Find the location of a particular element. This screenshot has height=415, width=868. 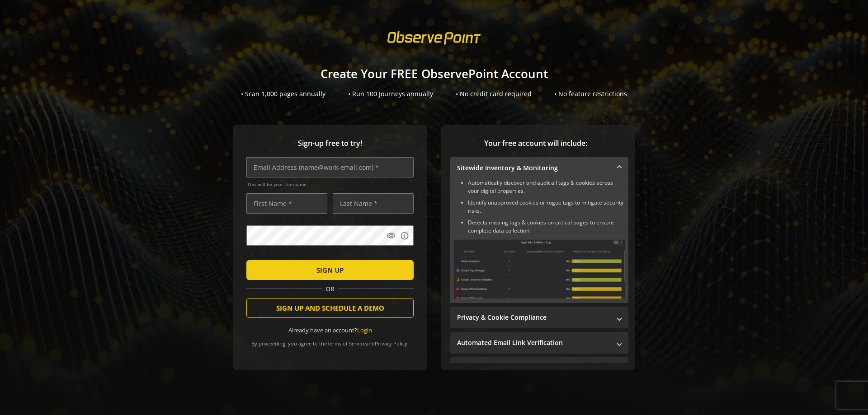

input: First Name * is located at coordinates (286, 203).